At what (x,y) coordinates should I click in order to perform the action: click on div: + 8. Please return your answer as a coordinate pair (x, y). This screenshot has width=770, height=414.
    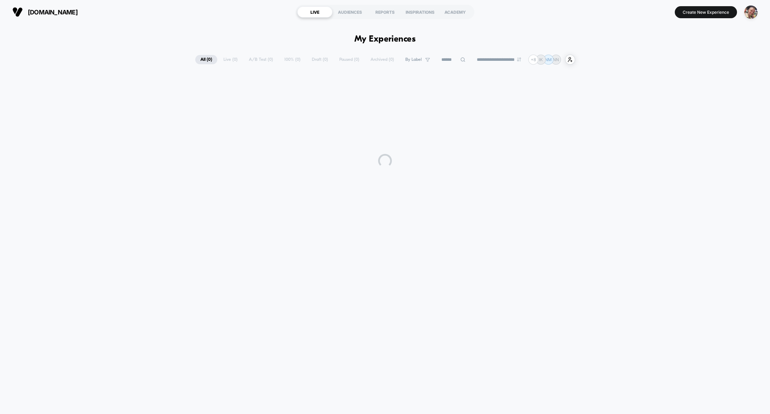
    Looking at the image, I should click on (533, 59).